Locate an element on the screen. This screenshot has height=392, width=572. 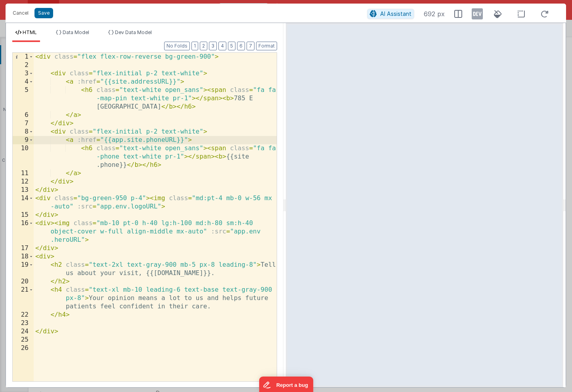
div: 18 is located at coordinates (23, 256).